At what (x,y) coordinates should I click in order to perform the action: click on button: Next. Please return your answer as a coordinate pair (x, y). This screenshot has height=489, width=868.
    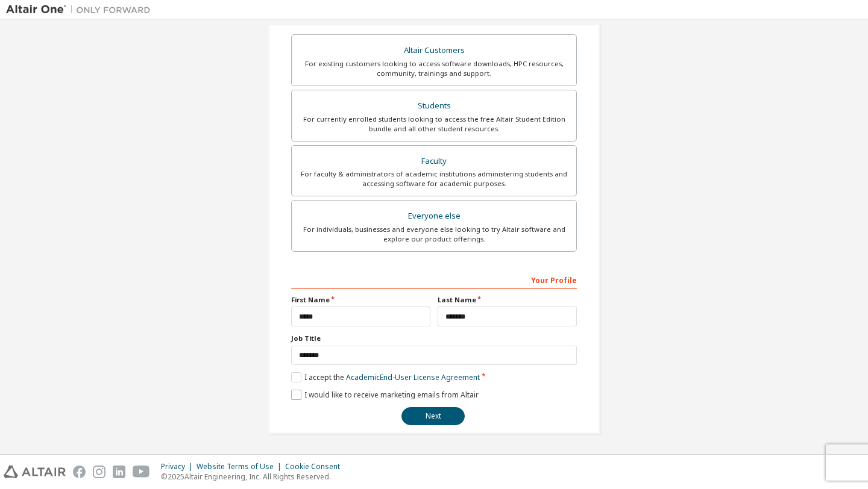
    Looking at the image, I should click on (433, 416).